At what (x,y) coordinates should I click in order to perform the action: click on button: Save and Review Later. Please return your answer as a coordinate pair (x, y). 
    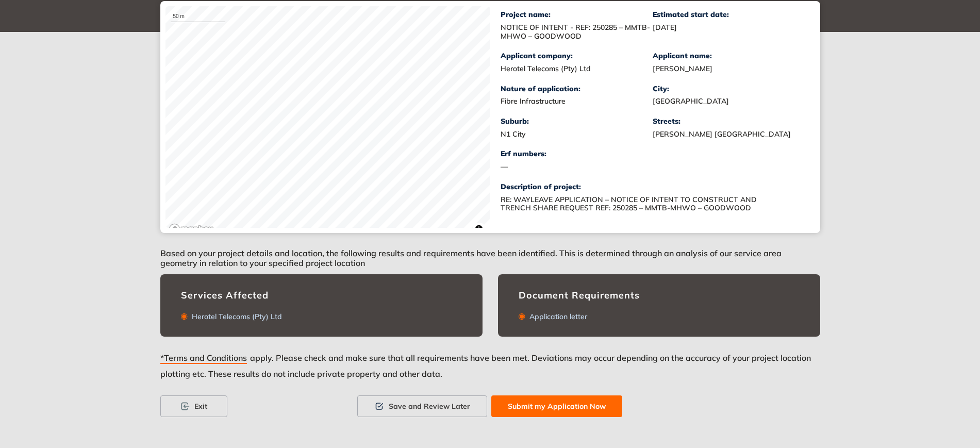
    Looking at the image, I should click on (422, 407).